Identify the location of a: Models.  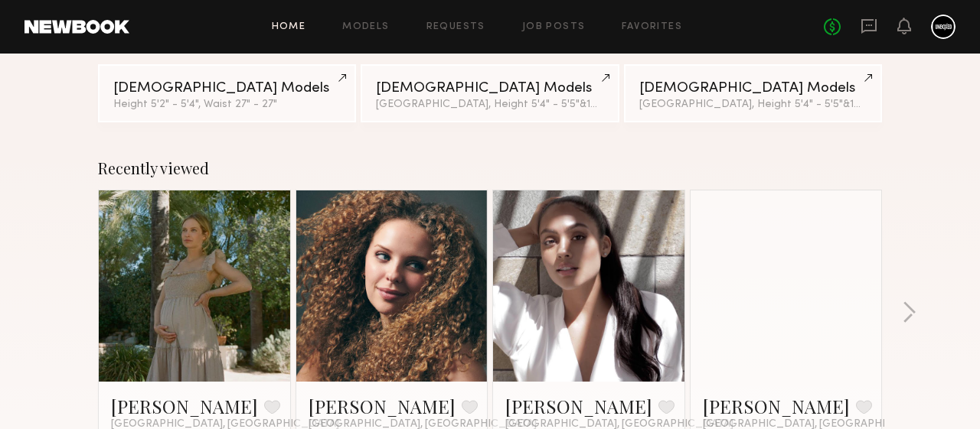
(365, 27).